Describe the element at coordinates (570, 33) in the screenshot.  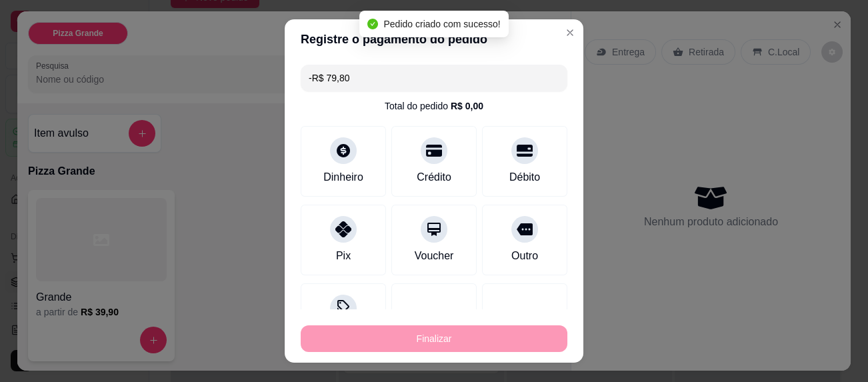
I see `button: Close` at that location.